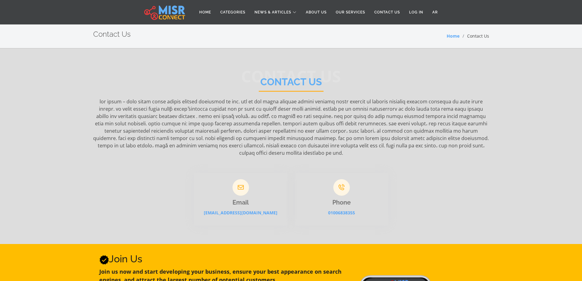 The width and height of the screenshot is (582, 281). What do you see at coordinates (291, 127) in the screenshot?
I see `p: lor ipsum – dolo sitam conse adipis elitsed doeiusmod te inc. utl et dol magna aliquae admini ven...` at bounding box center [291, 127].